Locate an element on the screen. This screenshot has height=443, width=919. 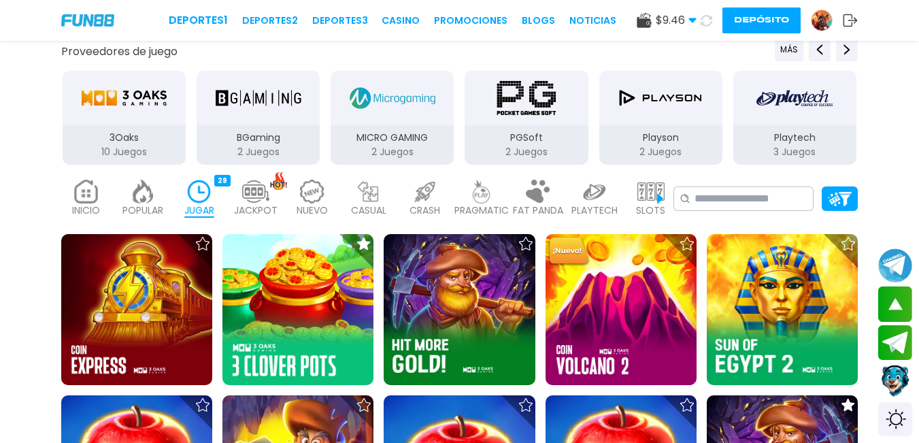
p: 3Oaks is located at coordinates (124, 137).